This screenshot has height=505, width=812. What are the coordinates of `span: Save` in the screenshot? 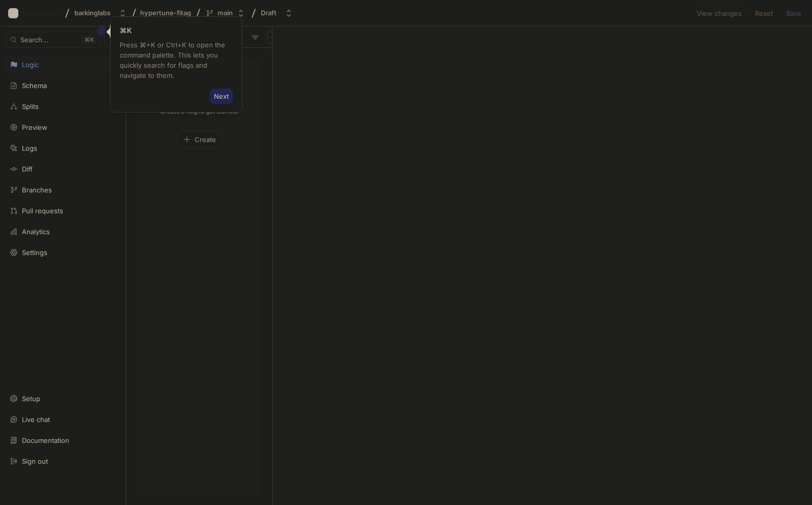 It's located at (793, 13).